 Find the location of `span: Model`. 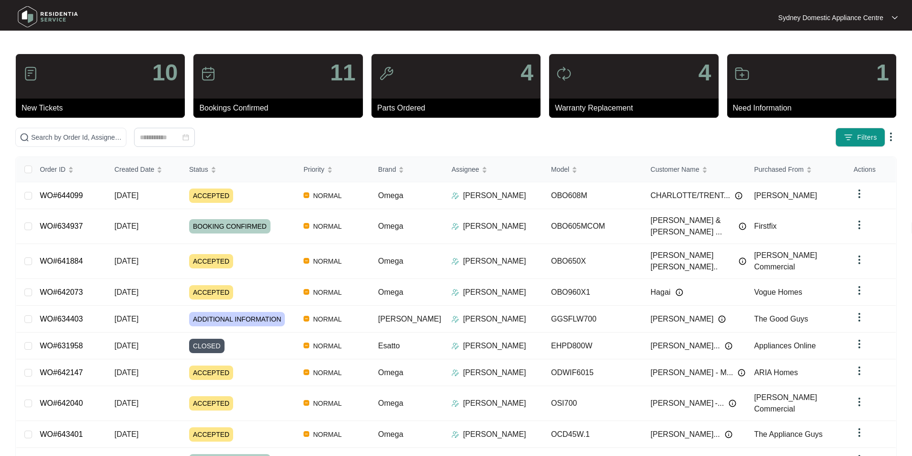

span: Model is located at coordinates (560, 169).